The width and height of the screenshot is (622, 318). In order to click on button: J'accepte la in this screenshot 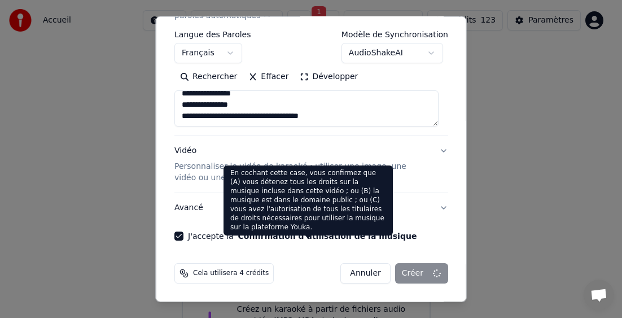, I will do `click(327, 236)`.